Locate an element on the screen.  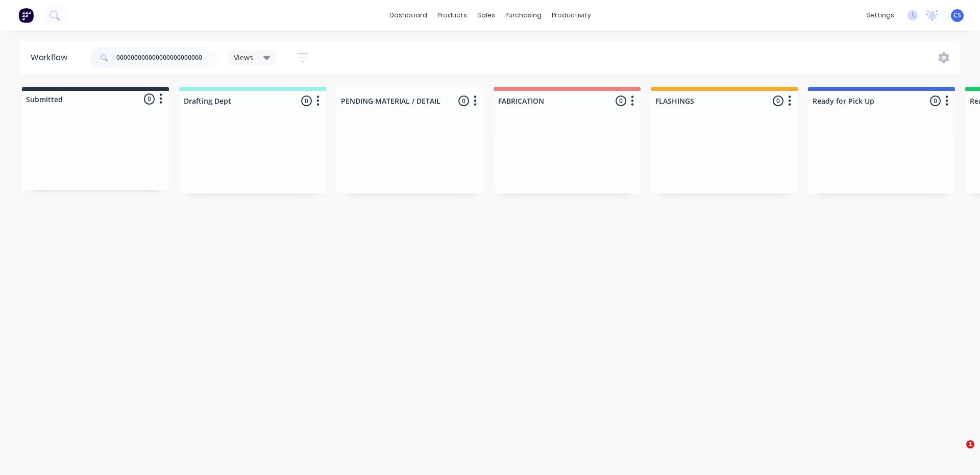
input: Search for orders... is located at coordinates (167, 58).